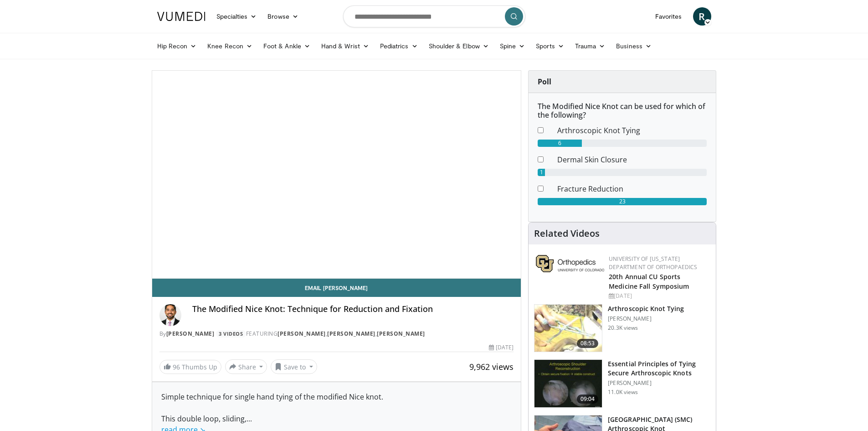 The image size is (868, 431). I want to click on a: Browse, so click(283, 16).